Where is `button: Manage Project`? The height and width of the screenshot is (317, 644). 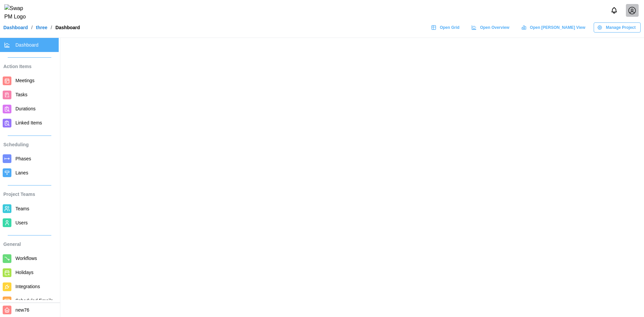
button: Manage Project is located at coordinates (617, 28).